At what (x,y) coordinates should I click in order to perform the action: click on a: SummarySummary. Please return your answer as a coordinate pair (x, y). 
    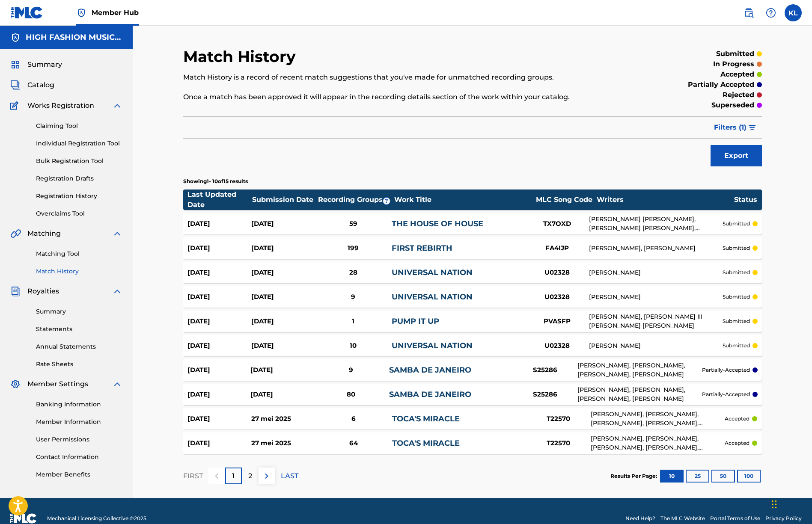
    Looking at the image, I should click on (36, 65).